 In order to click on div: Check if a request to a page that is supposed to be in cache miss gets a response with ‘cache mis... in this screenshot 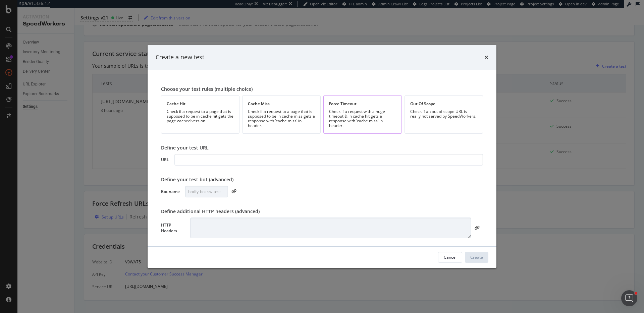, I will do `click(281, 119)`.